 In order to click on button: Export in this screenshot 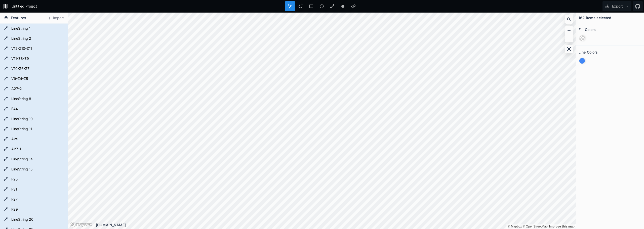, I will do `click(617, 6)`.